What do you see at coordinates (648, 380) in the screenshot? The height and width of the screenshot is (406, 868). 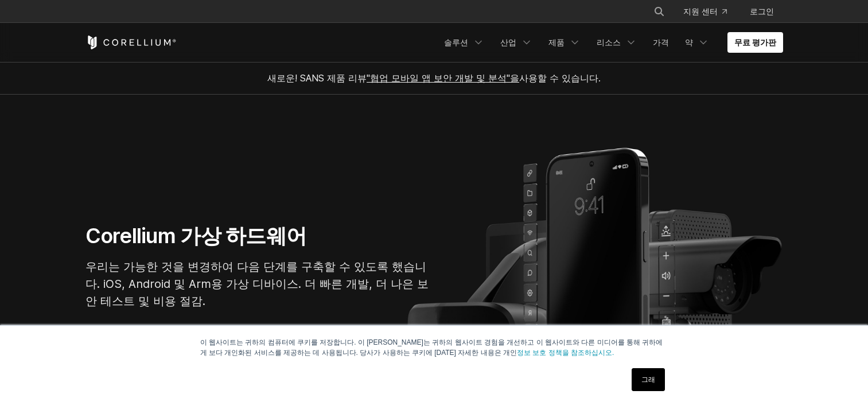 I see `a: 그래` at bounding box center [648, 380].